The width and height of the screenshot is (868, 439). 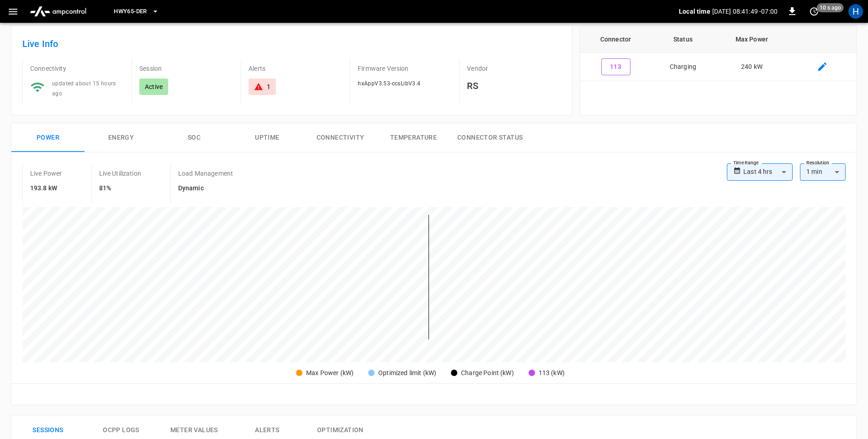 What do you see at coordinates (58, 12) in the screenshot?
I see `img: ampcontrol.io logo` at bounding box center [58, 12].